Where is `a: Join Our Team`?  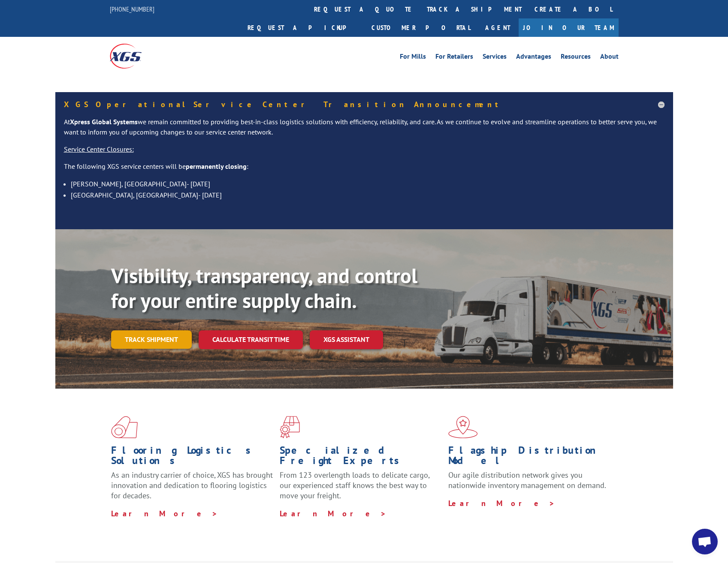 a: Join Our Team is located at coordinates (568, 27).